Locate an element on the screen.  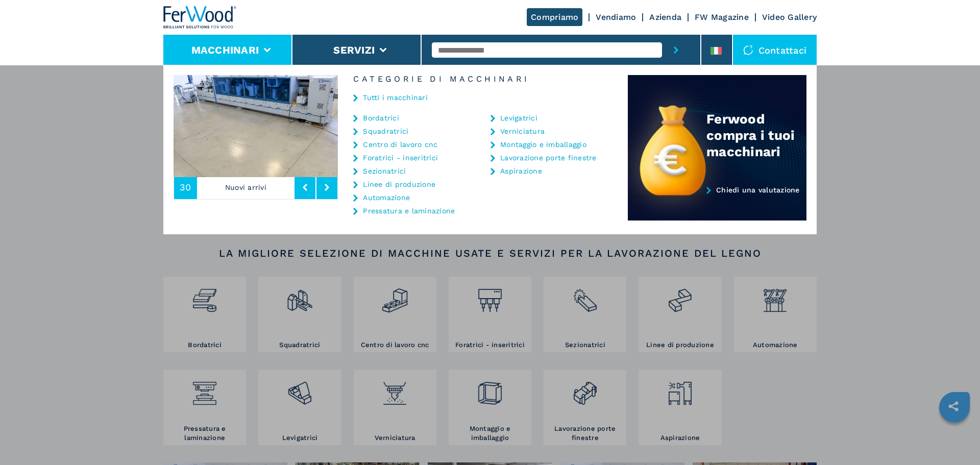
a: Verniciatura is located at coordinates (522, 131).